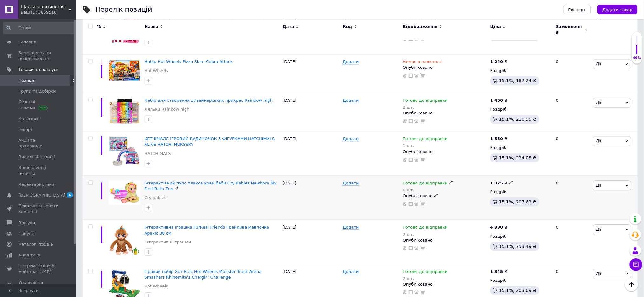 This screenshot has width=644, height=297. I want to click on span: Управління сайтом, so click(39, 286).